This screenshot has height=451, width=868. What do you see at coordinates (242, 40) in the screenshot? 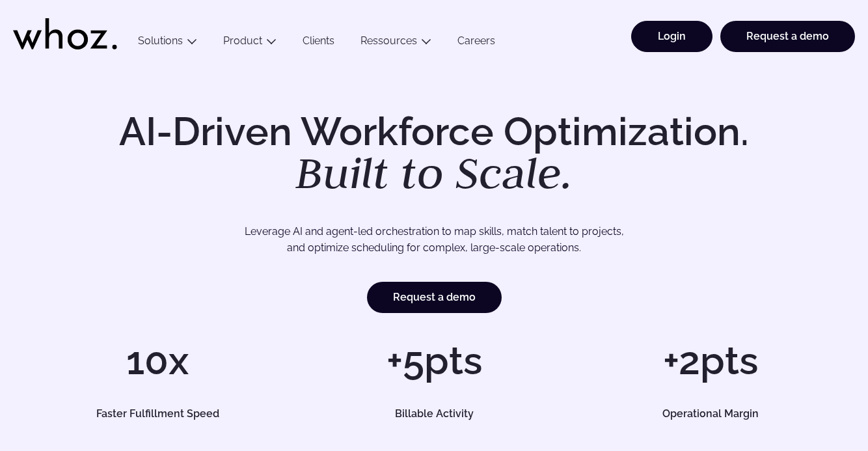
I see `a: Product` at bounding box center [242, 40].